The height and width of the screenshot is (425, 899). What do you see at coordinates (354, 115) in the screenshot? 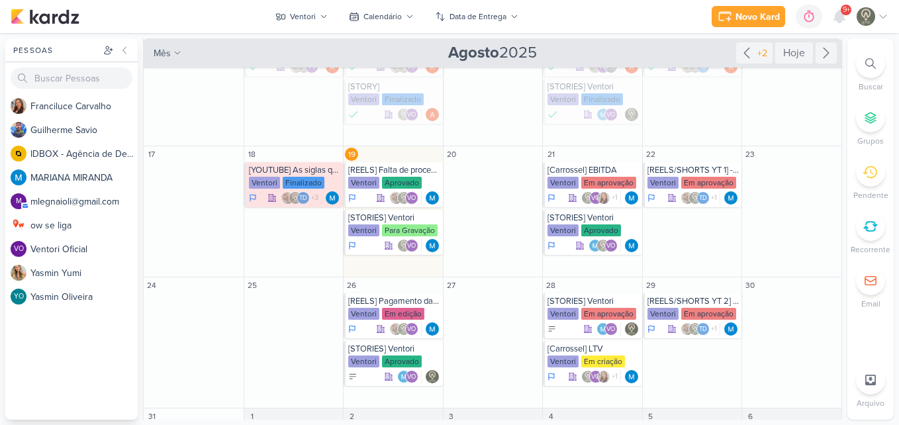
I see `div: Done` at bounding box center [354, 115].